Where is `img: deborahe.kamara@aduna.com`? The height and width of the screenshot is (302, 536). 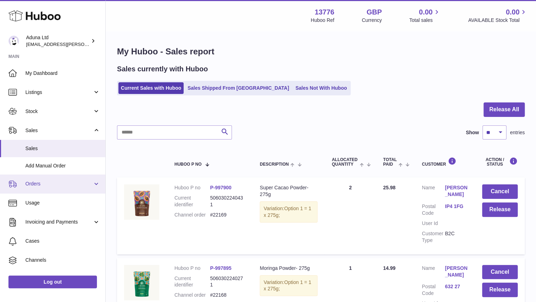 img: deborahe.kamara@aduna.com is located at coordinates (14, 41).